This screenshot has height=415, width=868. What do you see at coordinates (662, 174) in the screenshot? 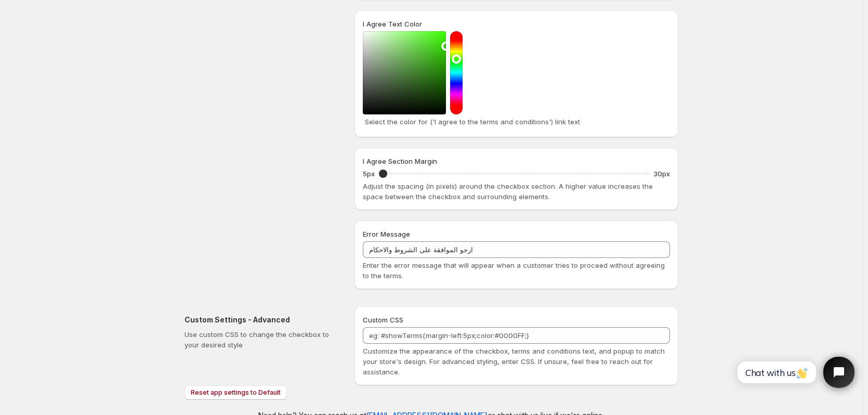
I see `p: 30px` at bounding box center [662, 174].